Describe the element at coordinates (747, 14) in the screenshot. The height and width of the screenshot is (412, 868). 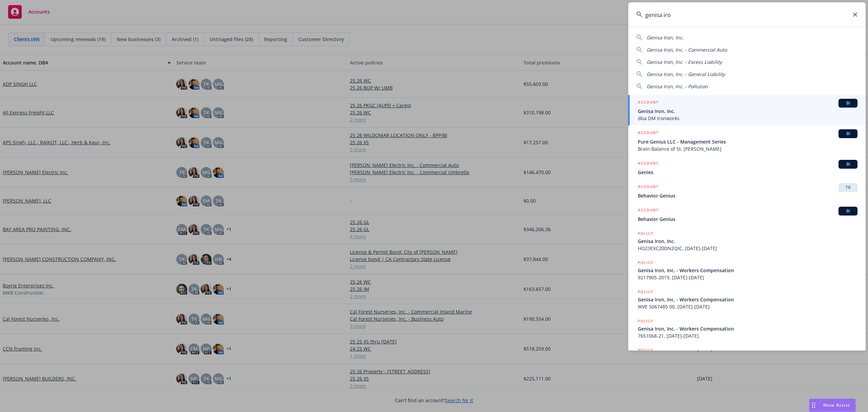
I see `input: Search...` at that location.